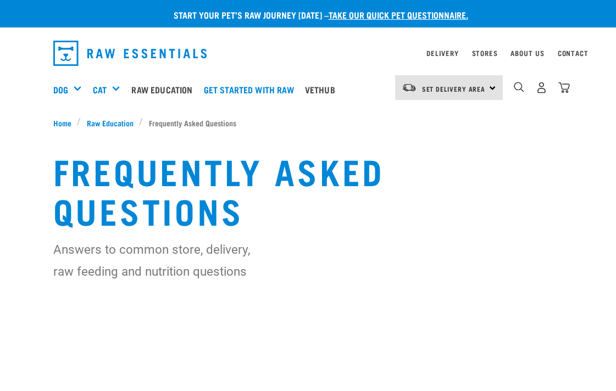 The height and width of the screenshot is (391, 616). Describe the element at coordinates (409, 88) in the screenshot. I see `img: van-moving.png` at that location.